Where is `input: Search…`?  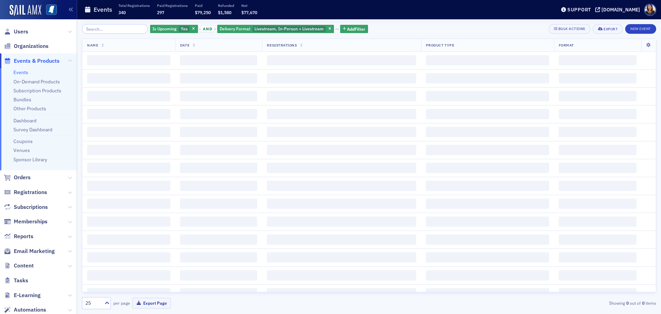 input: Search… is located at coordinates (115, 29).